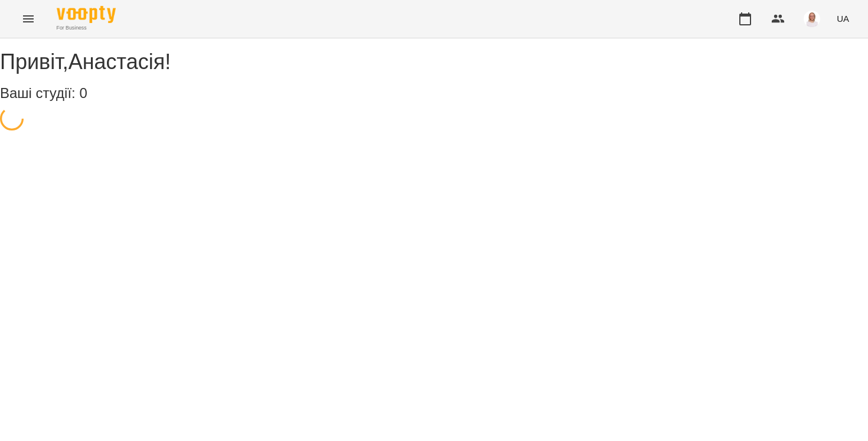 The width and height of the screenshot is (868, 441). I want to click on button: Menu, so click(28, 19).